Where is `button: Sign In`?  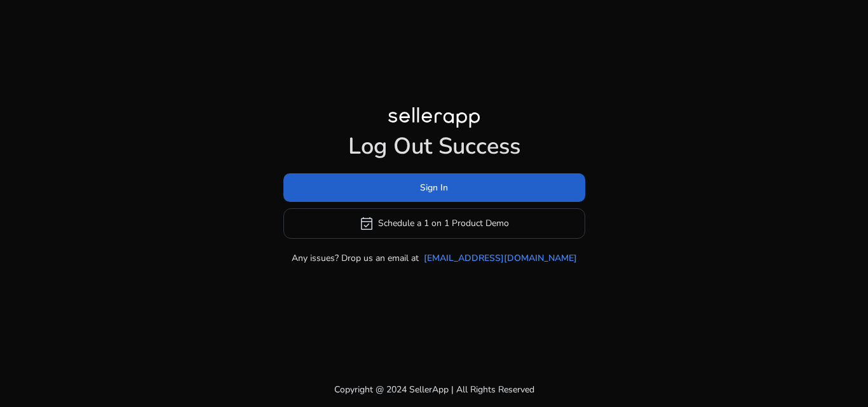
button: Sign In is located at coordinates (434, 187).